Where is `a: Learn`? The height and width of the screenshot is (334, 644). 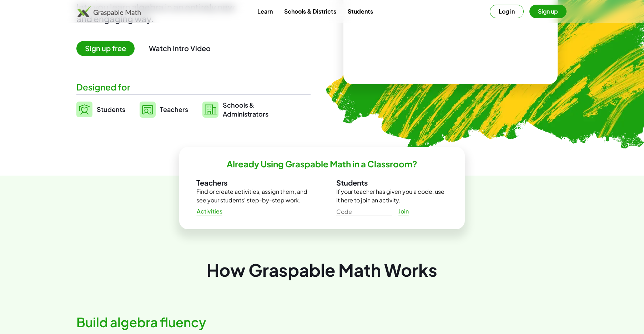 a: Learn is located at coordinates (265, 11).